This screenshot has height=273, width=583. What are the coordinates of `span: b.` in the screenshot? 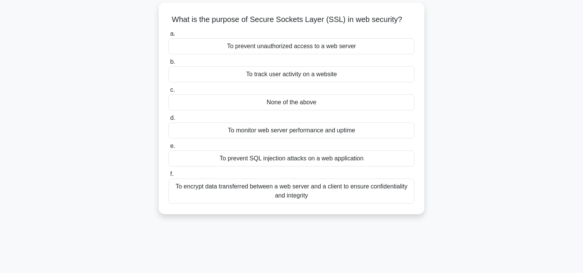 It's located at (172, 62).